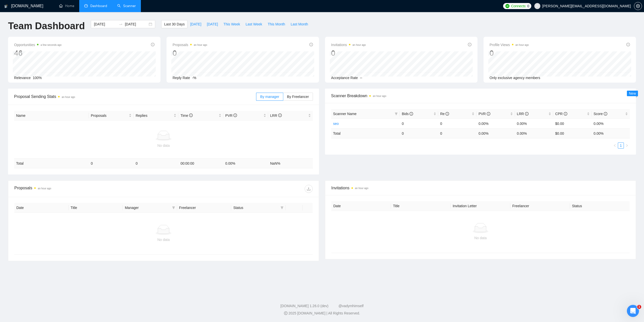 The width and height of the screenshot is (644, 322). Describe the element at coordinates (515, 78) in the screenshot. I see `span: Only exclusive agency members` at that location.